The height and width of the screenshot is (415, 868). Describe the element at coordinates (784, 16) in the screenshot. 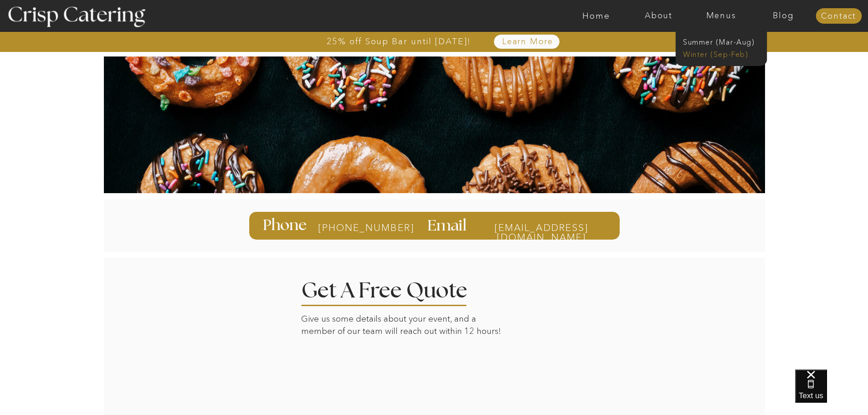

I see `a: Blog` at that location.